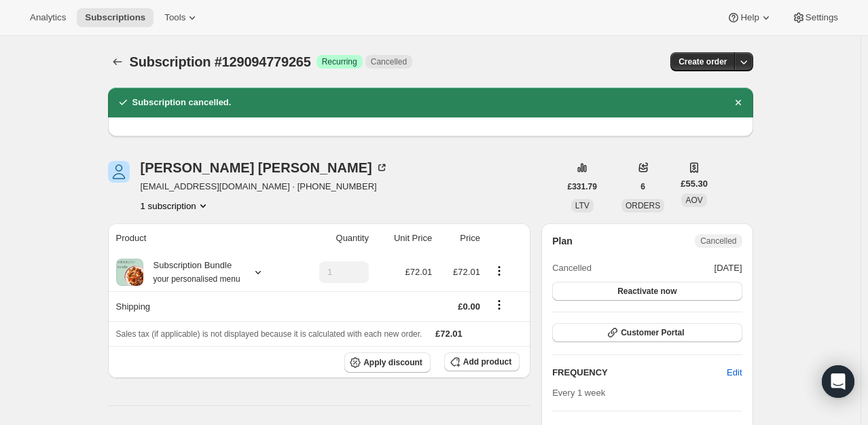 This screenshot has width=868, height=425. Describe the element at coordinates (643, 186) in the screenshot. I see `span: 6` at that location.